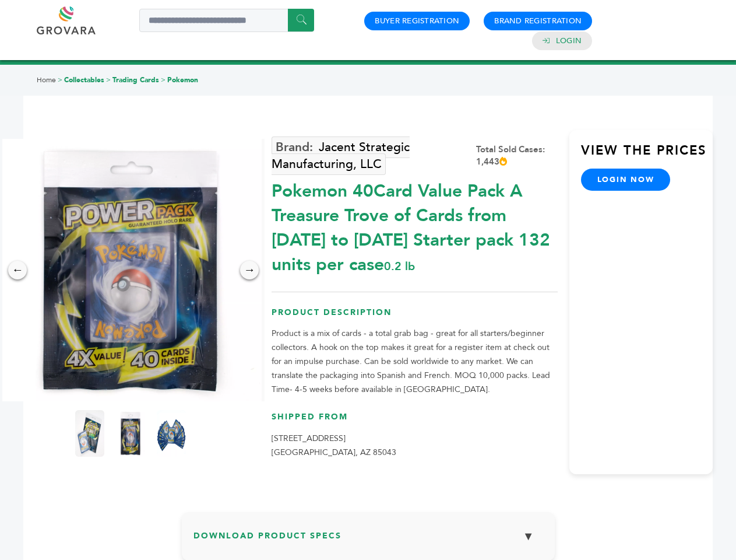 The height and width of the screenshot is (560, 736). Describe the element at coordinates (414, 317) in the screenshot. I see `h3: Product Description` at that location.